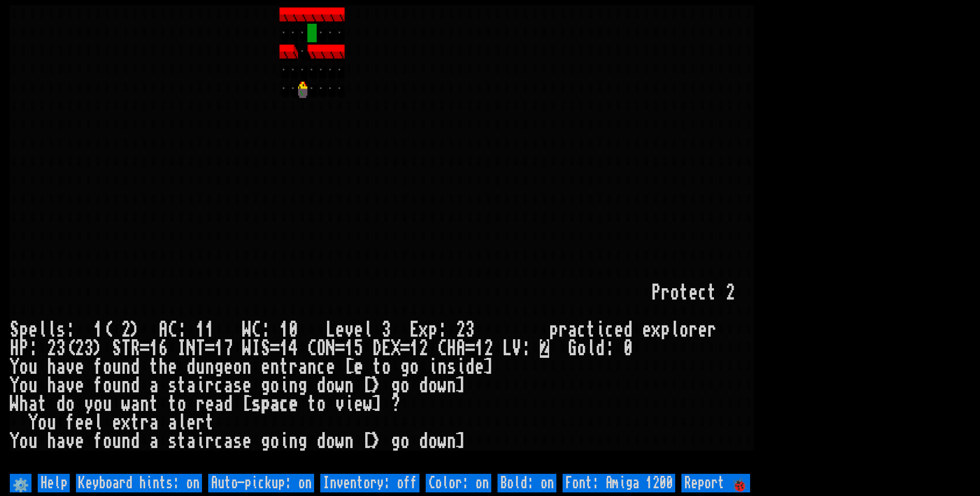  What do you see at coordinates (117, 349) in the screenshot?
I see `div: S` at bounding box center [117, 349].